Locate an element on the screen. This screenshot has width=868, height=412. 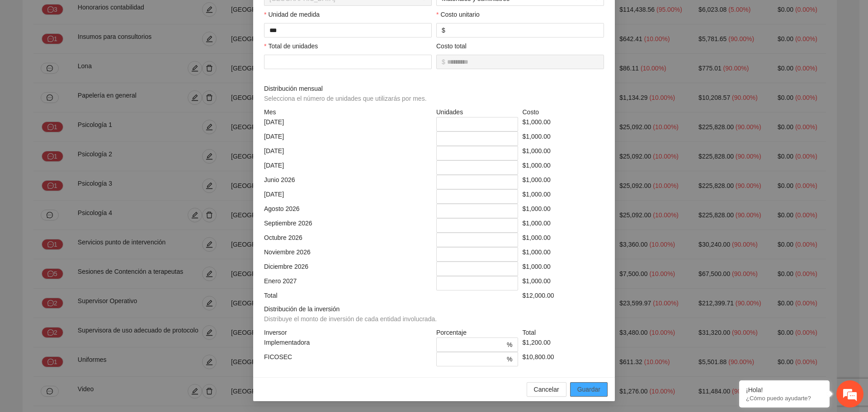
label: Unidad de medida is located at coordinates (292, 15).